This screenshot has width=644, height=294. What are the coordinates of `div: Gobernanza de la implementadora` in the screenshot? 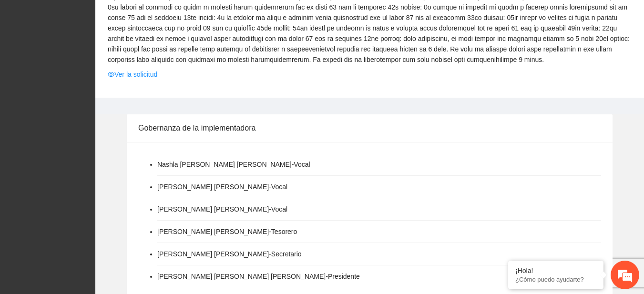 It's located at (369, 128).